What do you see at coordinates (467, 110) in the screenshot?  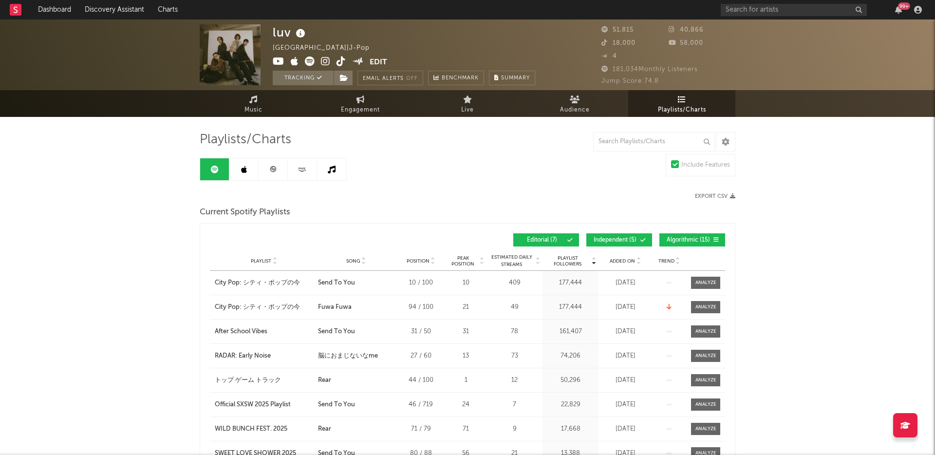 I see `span: Live` at bounding box center [467, 110].